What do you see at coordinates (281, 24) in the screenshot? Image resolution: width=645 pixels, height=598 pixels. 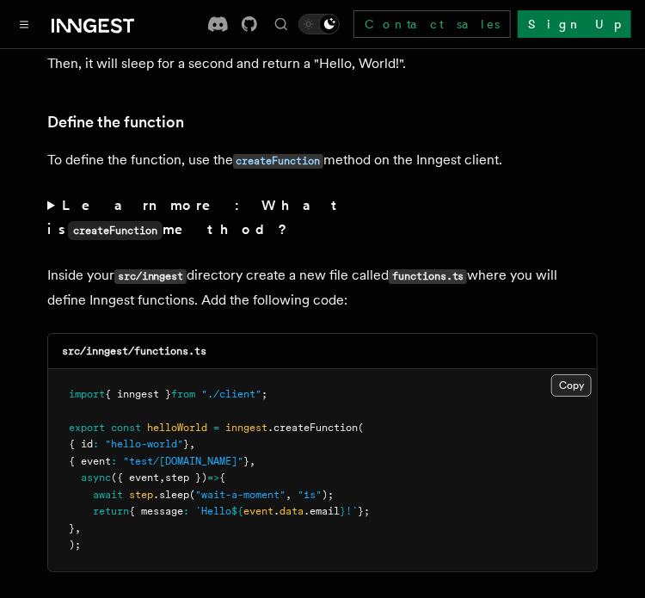 I see `button: Find something...` at bounding box center [281, 24].